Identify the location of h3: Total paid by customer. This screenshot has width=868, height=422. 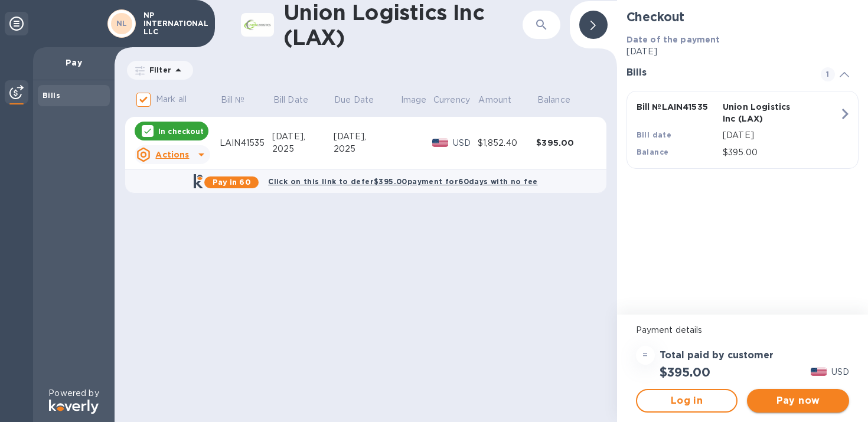
(716, 356).